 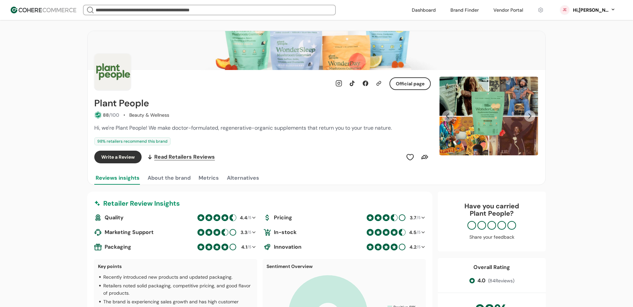 I want to click on p: Sentiment Overview, so click(x=344, y=266).